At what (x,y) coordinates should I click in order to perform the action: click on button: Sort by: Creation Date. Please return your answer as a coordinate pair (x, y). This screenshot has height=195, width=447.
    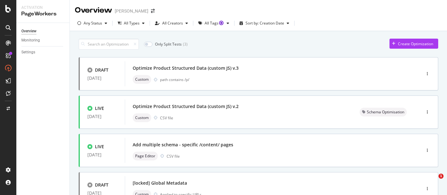
    Looking at the image, I should click on (264, 23).